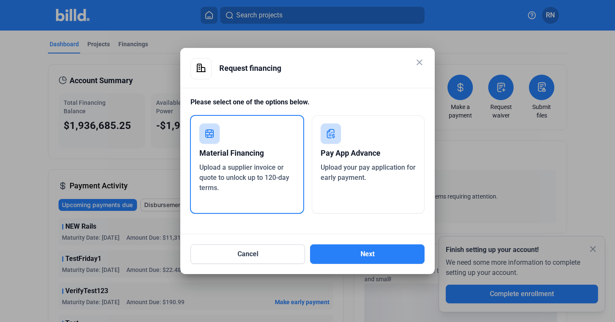 The image size is (615, 322). What do you see at coordinates (368, 254) in the screenshot?
I see `button: Next` at bounding box center [368, 254].